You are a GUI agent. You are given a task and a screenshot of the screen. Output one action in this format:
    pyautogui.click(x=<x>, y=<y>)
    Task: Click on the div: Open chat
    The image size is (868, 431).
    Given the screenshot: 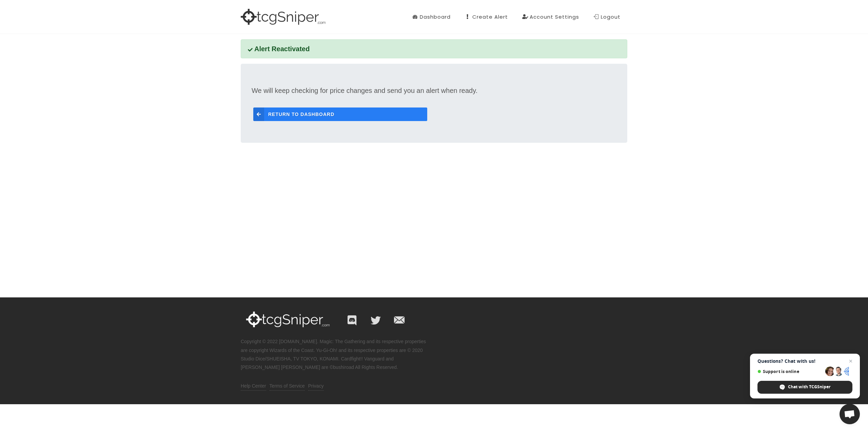 What is the action you would take?
    pyautogui.click(x=850, y=414)
    